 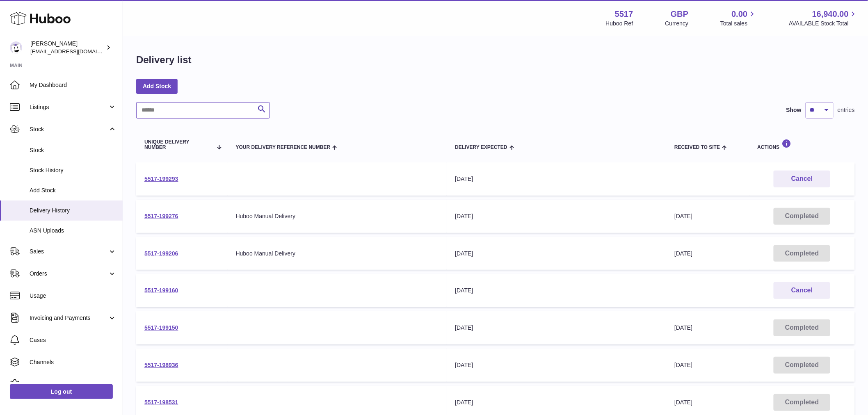 What do you see at coordinates (738, 23) in the screenshot?
I see `span: Total sales` at bounding box center [738, 23].